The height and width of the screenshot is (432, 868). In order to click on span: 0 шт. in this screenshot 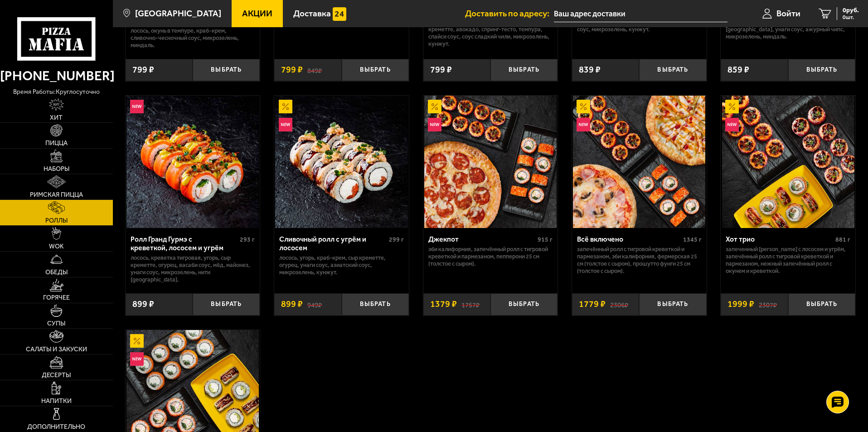, I will do `click(851, 17)`.